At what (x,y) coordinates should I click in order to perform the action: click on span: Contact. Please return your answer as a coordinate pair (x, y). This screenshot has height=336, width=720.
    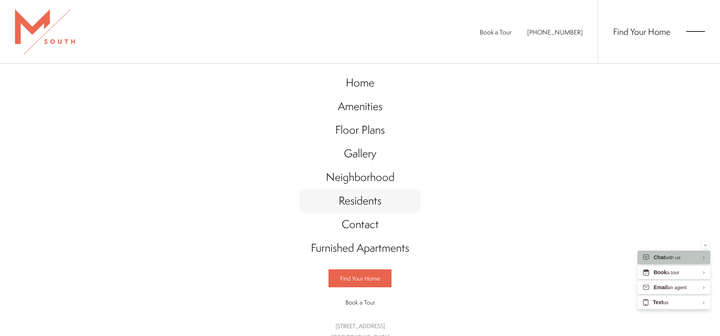
    Looking at the image, I should click on (360, 224).